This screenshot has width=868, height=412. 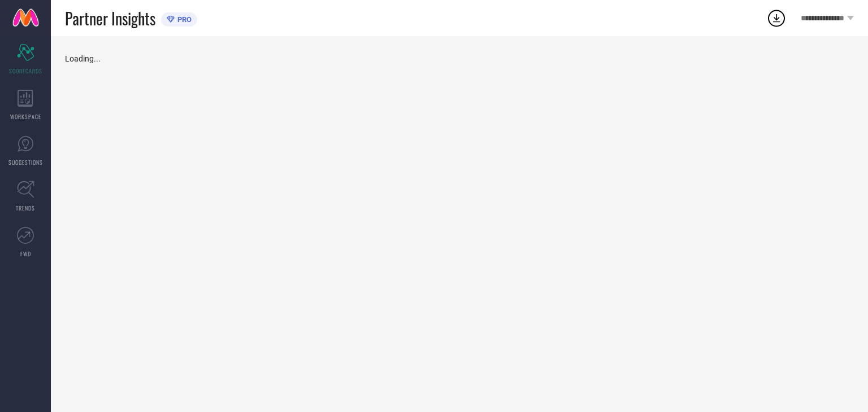 I want to click on span: FWD, so click(x=26, y=253).